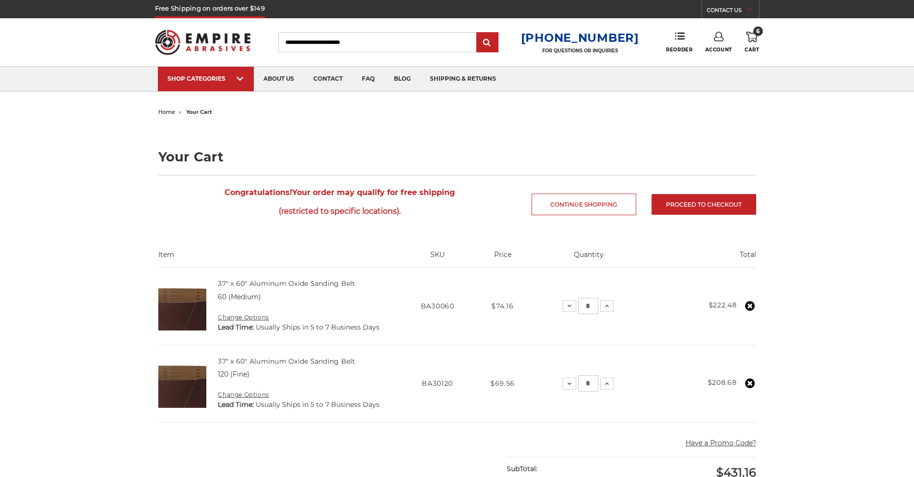 The height and width of the screenshot is (477, 914). Describe the element at coordinates (340, 211) in the screenshot. I see `span: (restricted to specific locations).` at that location.